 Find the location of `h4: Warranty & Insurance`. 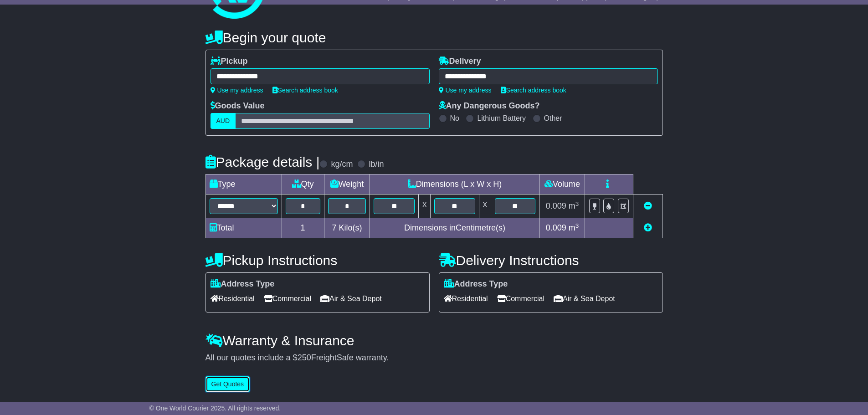

h4: Warranty & Insurance is located at coordinates (434, 340).